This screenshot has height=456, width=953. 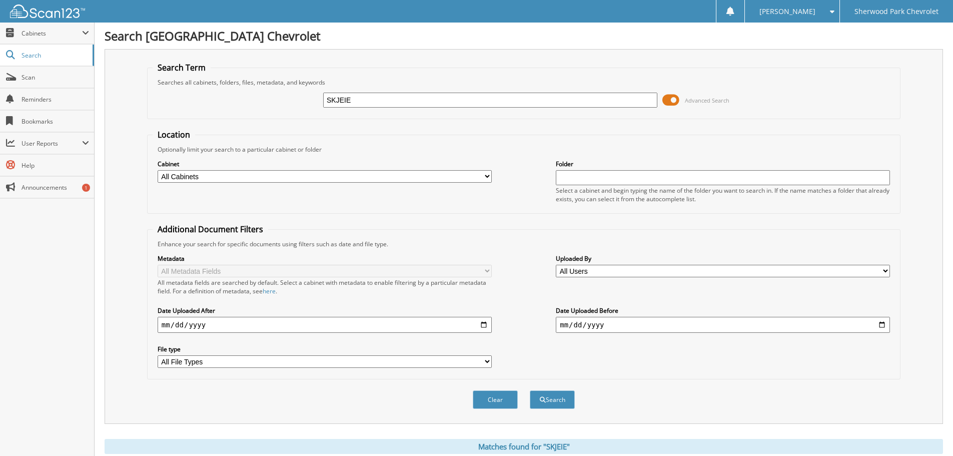 What do you see at coordinates (86, 188) in the screenshot?
I see `div: 1` at bounding box center [86, 188].